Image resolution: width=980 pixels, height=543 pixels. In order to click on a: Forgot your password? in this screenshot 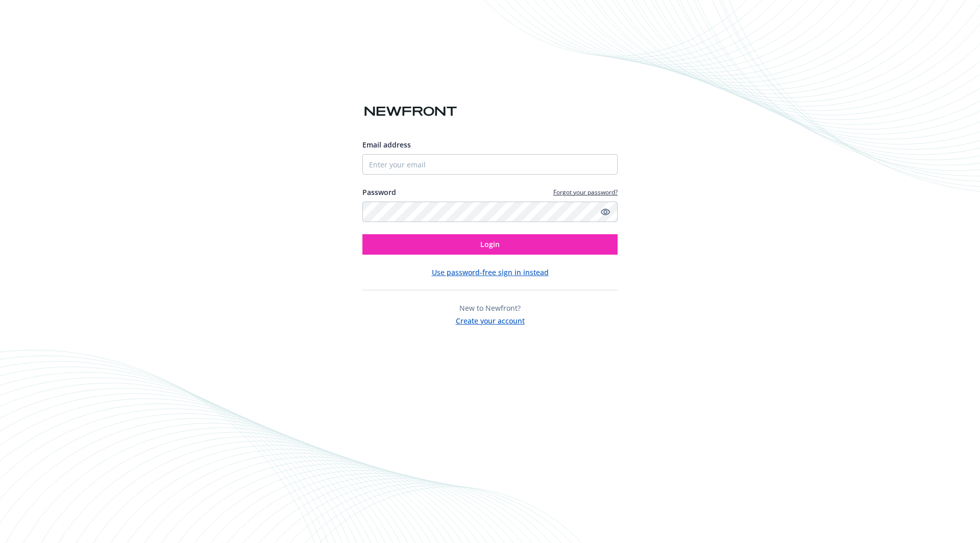, I will do `click(585, 192)`.